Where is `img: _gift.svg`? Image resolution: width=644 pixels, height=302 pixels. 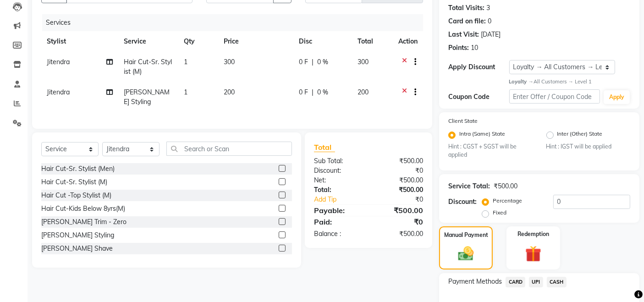
img: _gift.svg is located at coordinates (533, 254).